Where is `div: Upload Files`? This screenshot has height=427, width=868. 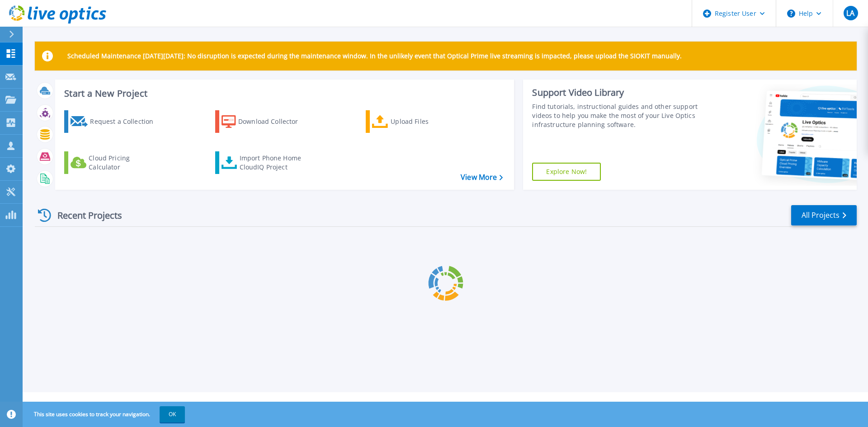 div: Upload Files is located at coordinates (427, 122).